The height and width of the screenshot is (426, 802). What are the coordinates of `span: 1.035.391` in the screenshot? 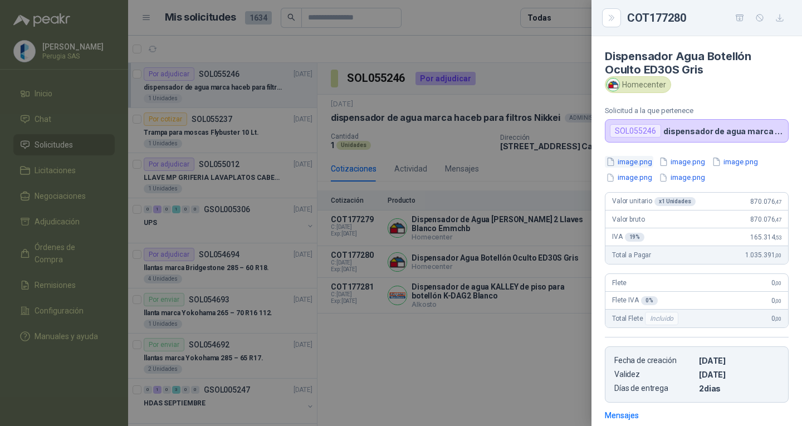 It's located at (763, 255).